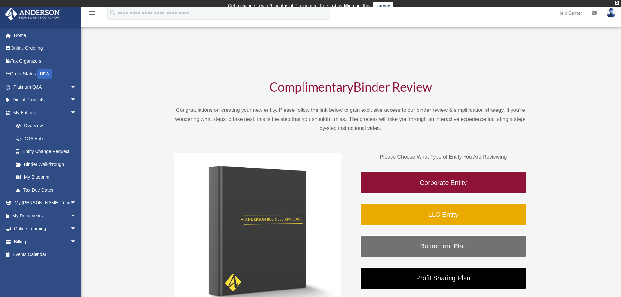 The height and width of the screenshot is (297, 621). Describe the element at coordinates (45, 242) in the screenshot. I see `a: Billingarrow_drop_down` at that location.